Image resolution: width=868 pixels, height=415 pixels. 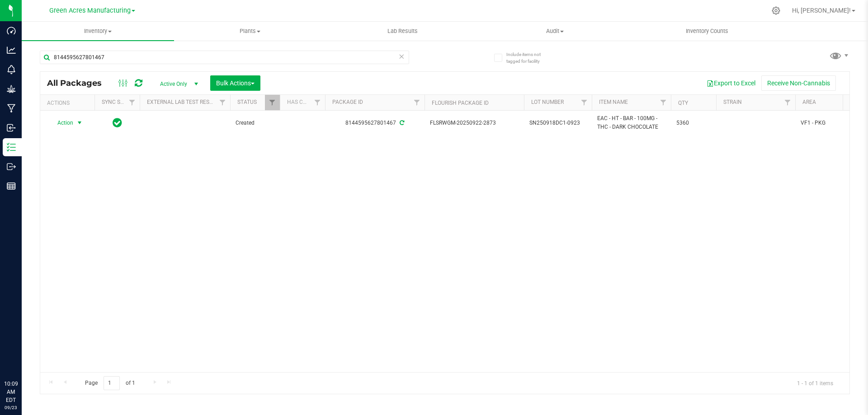 What do you see at coordinates (12, 89) in the screenshot?
I see `inline-svg: Grow` at bounding box center [12, 89].